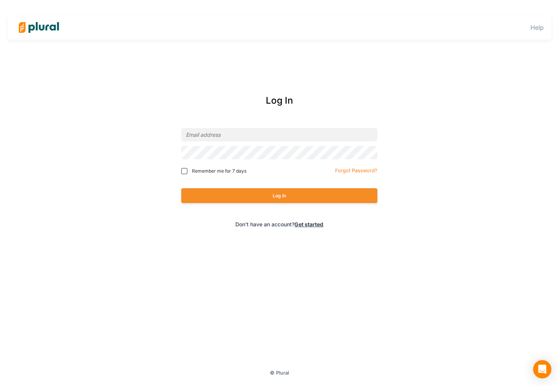 The image size is (559, 386). Describe the element at coordinates (279, 134) in the screenshot. I see `input: Email address` at that location.